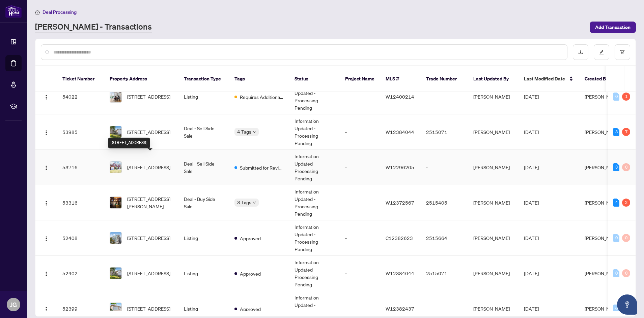  What do you see at coordinates (612, 27) in the screenshot?
I see `span: Add Transaction` at bounding box center [612, 27].